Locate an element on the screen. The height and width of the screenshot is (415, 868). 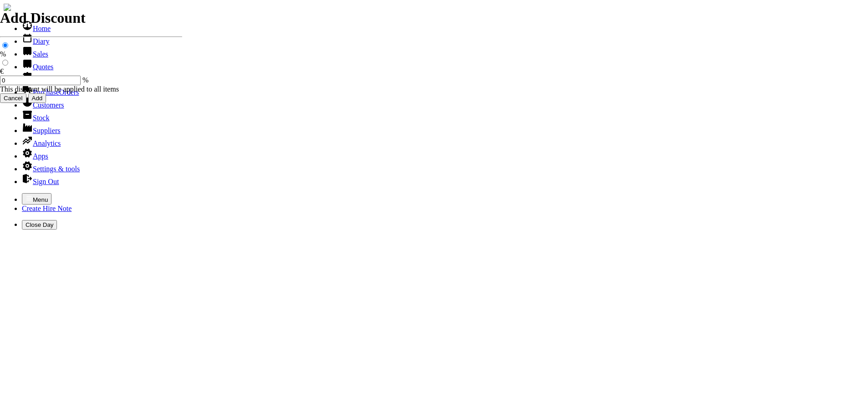
li: Sales is located at coordinates (443, 52).